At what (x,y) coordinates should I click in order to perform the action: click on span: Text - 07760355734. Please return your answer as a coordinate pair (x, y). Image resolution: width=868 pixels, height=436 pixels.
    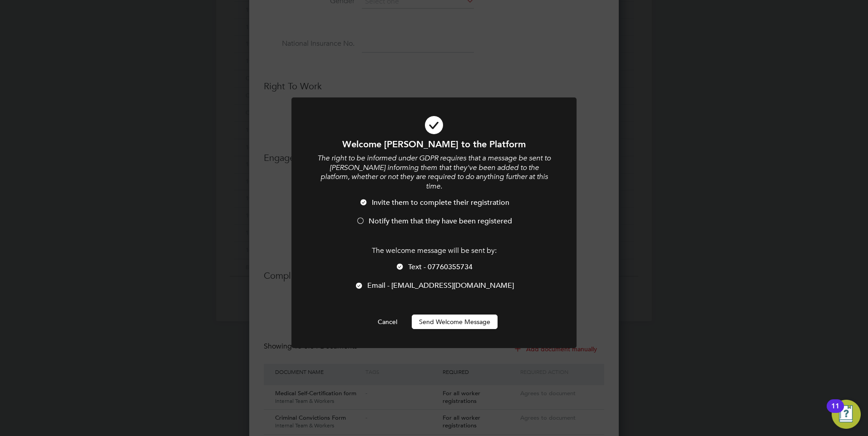
    Looking at the image, I should click on (440, 267).